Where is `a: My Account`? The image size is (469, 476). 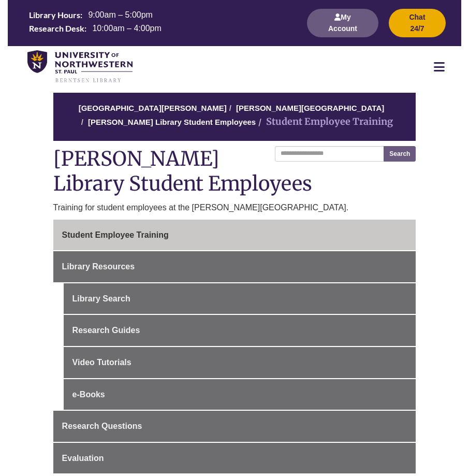 a: My Account is located at coordinates (343, 28).